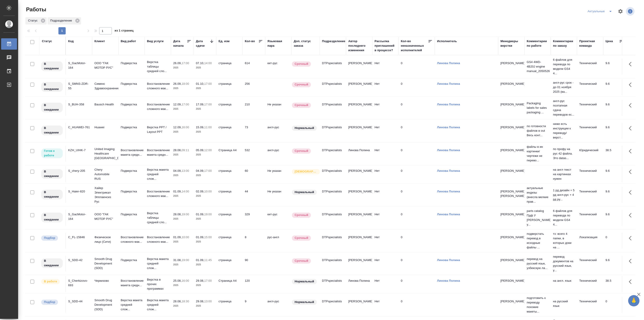 The width and height of the screenshot is (644, 320). What do you see at coordinates (278, 44) in the screenshot?
I see `div: Языковая пара` at bounding box center [278, 44].